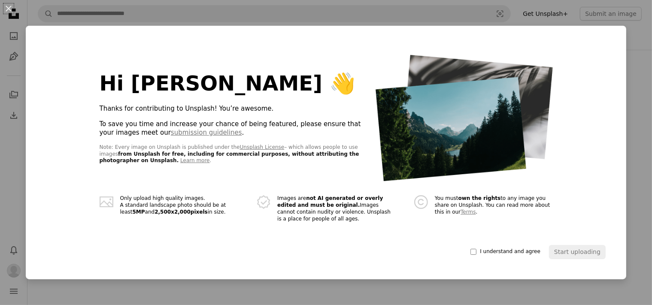 Image resolution: width=652 pixels, height=305 pixels. I want to click on span: I understand and agree, so click(510, 252).